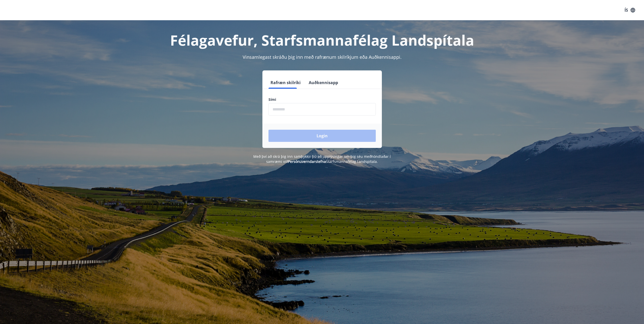 Image resolution: width=644 pixels, height=324 pixels. What do you see at coordinates (285, 83) in the screenshot?
I see `button: Rafræn skilríki` at bounding box center [285, 83].